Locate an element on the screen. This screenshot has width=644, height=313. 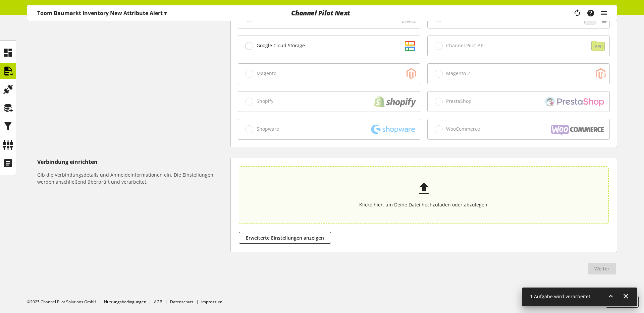
a: Nutzungsbedingungen is located at coordinates (125, 302).